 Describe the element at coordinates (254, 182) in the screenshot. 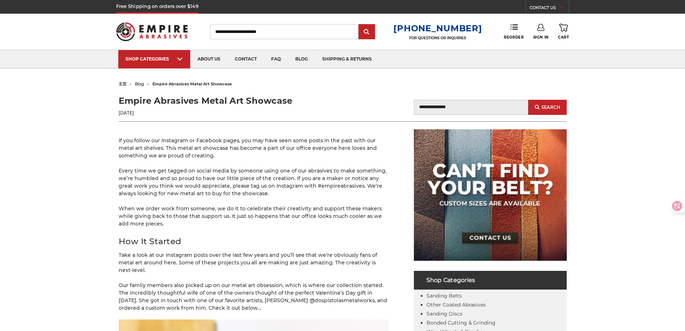

I see `p: Every time we get tagged on social media by someone using one of our abrasives to make something,...` at that location.